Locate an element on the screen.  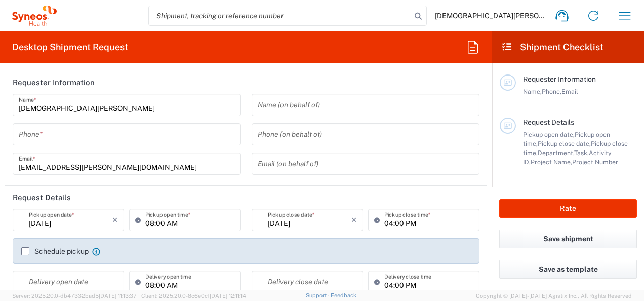
h2: Desktop Shipment Request is located at coordinates (70, 47).